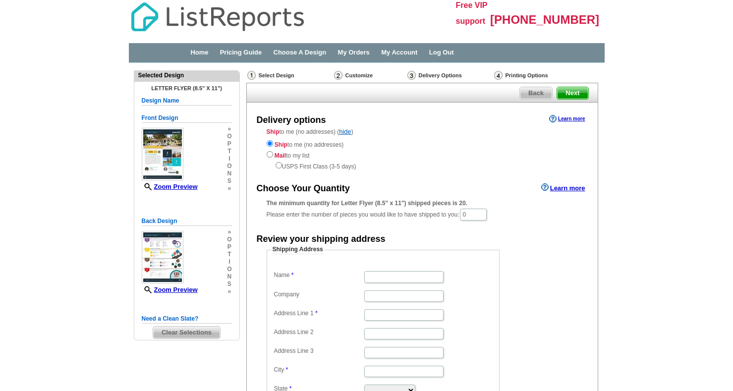 The image size is (733, 391). Describe the element at coordinates (319, 370) in the screenshot. I see `label: City` at that location.